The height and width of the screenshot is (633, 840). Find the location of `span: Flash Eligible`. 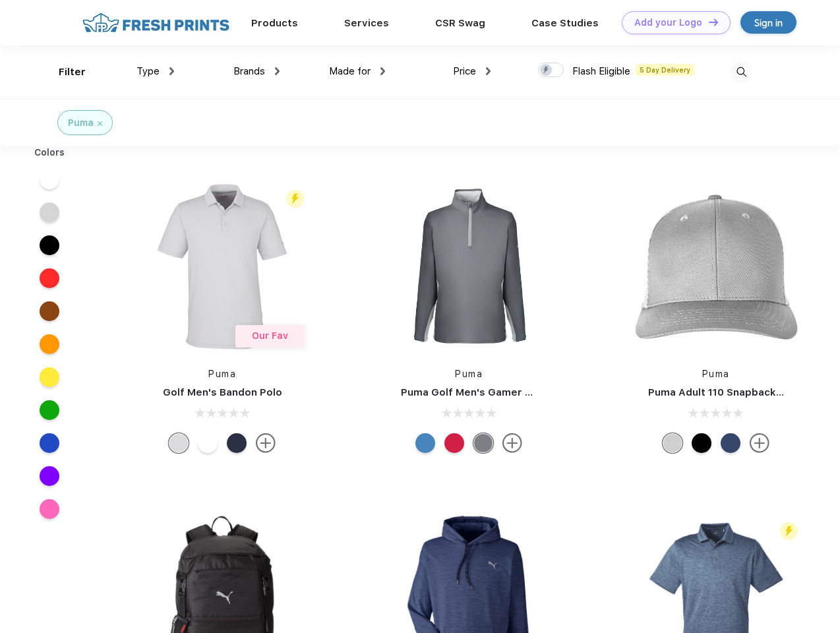

span: Flash Eligible is located at coordinates (602, 71).